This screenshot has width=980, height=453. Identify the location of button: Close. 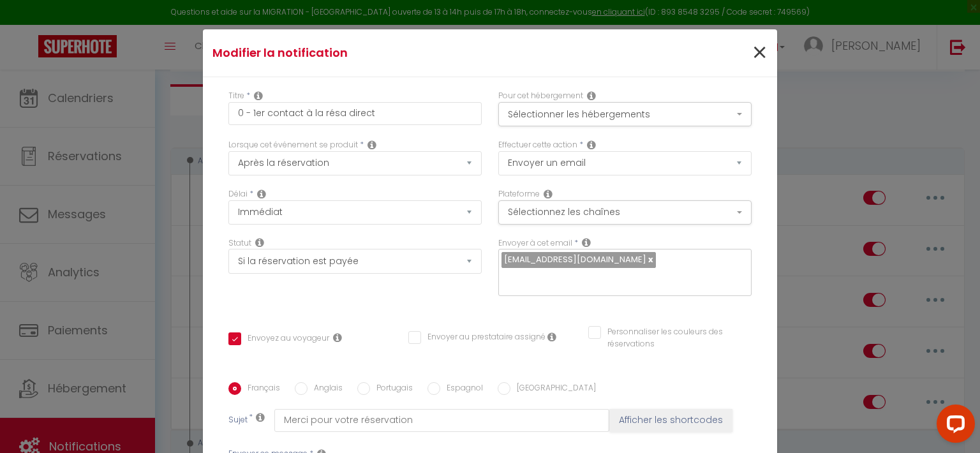
(759, 53).